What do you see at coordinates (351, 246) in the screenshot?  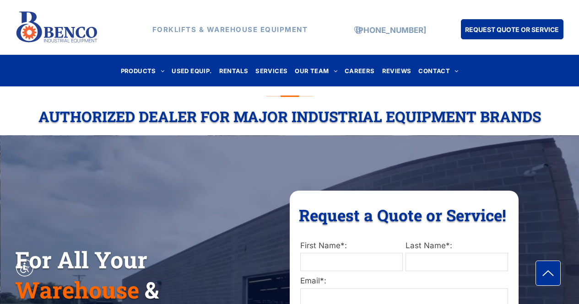 I see `label: First Name*:` at bounding box center [351, 246].